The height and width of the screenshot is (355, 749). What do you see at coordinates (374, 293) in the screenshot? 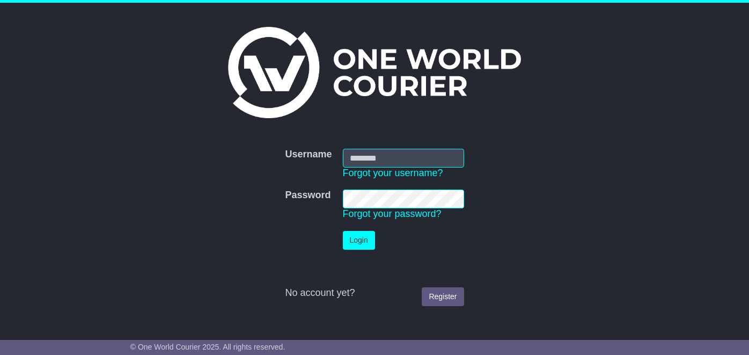
I see `div: No account yet?` at bounding box center [374, 293].